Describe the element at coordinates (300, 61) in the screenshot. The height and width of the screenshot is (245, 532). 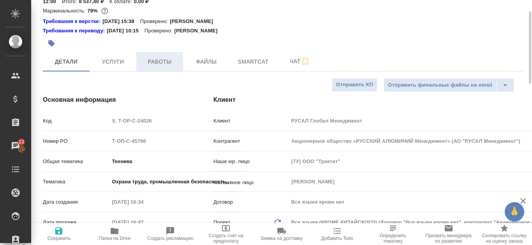
I see `span: Чат` at that location.